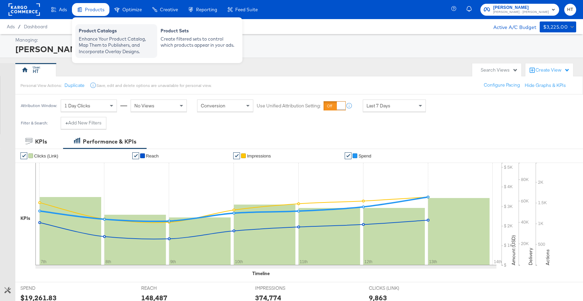  What do you see at coordinates (35, 27) in the screenshot?
I see `span: Dashboard` at bounding box center [35, 27].